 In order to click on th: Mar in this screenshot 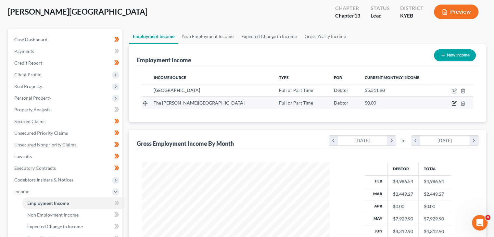, I will do `click(376, 194)`.